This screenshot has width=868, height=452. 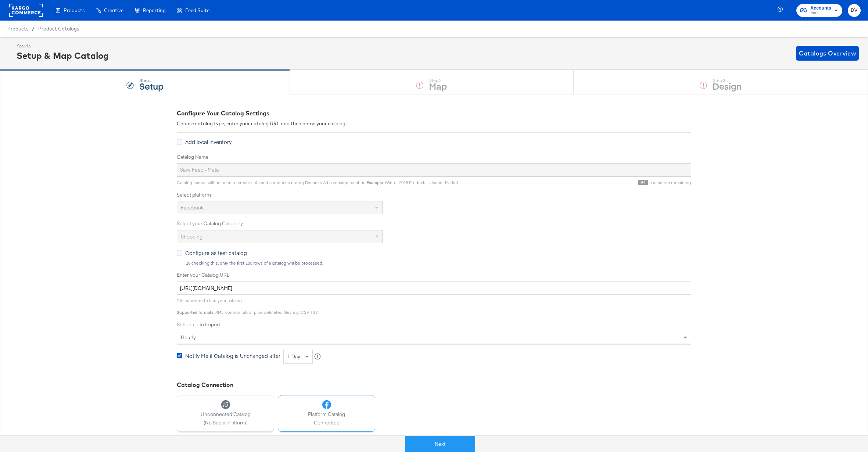 What do you see at coordinates (434, 124) in the screenshot?
I see `div: Choose catalog type, enter your catalog URL and then name your catalog.` at bounding box center [434, 124].